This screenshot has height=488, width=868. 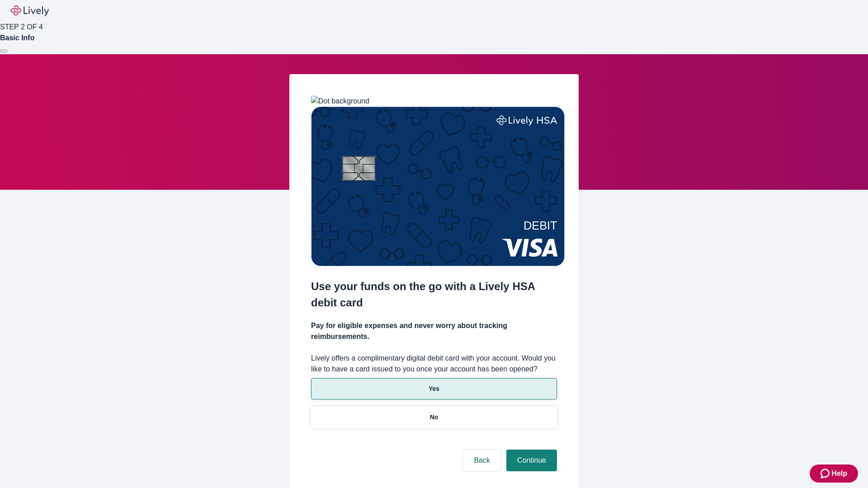 I want to click on p: No, so click(x=434, y=417).